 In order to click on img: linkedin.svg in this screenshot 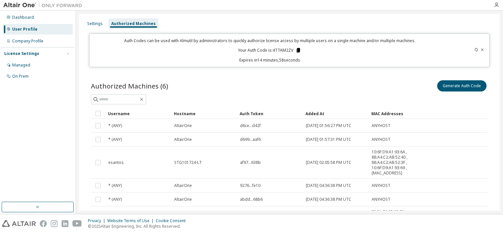, I will do `click(65, 223)`.